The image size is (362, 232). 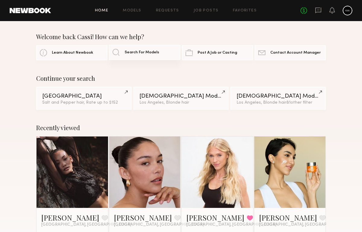 What do you see at coordinates (217, 53) in the screenshot?
I see `span: Post A Job or Casting` at bounding box center [217, 53].